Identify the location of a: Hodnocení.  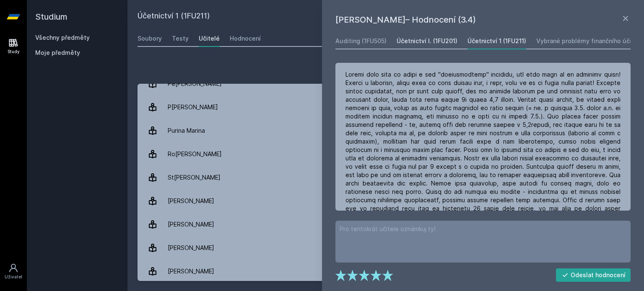
(245, 39).